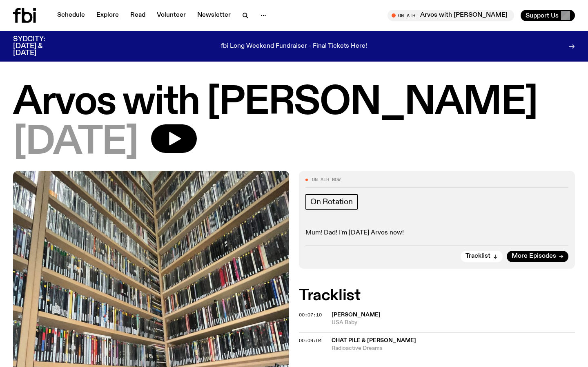  Describe the element at coordinates (477, 256) in the screenshot. I see `span: Tracklist` at that location.